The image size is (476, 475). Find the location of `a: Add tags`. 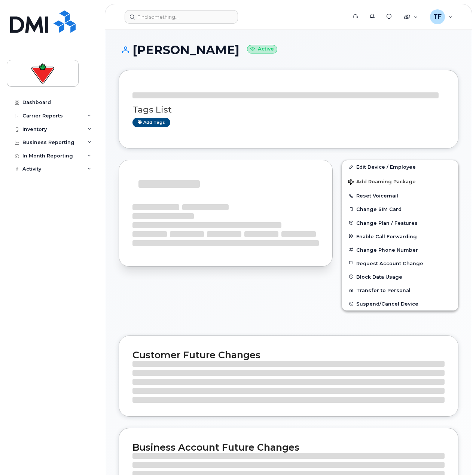

a: Add tags is located at coordinates (151, 122).